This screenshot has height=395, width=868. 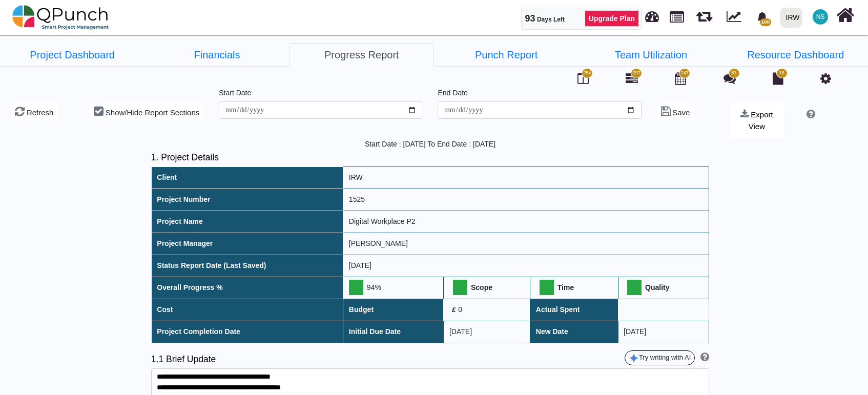 I want to click on th: Scope, so click(x=486, y=287).